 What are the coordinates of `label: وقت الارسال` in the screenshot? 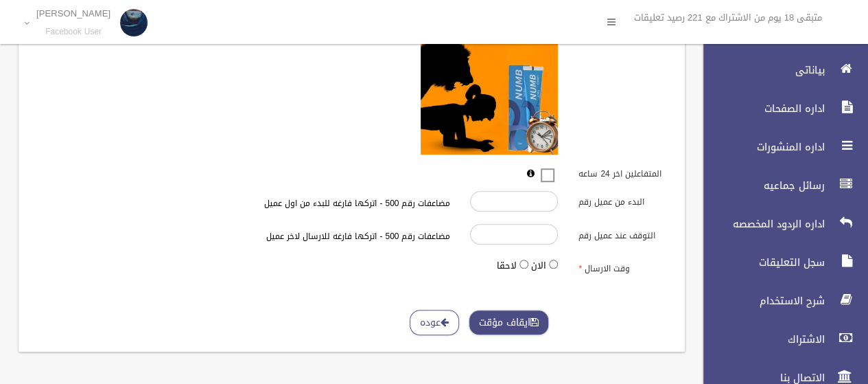 It's located at (622, 267).